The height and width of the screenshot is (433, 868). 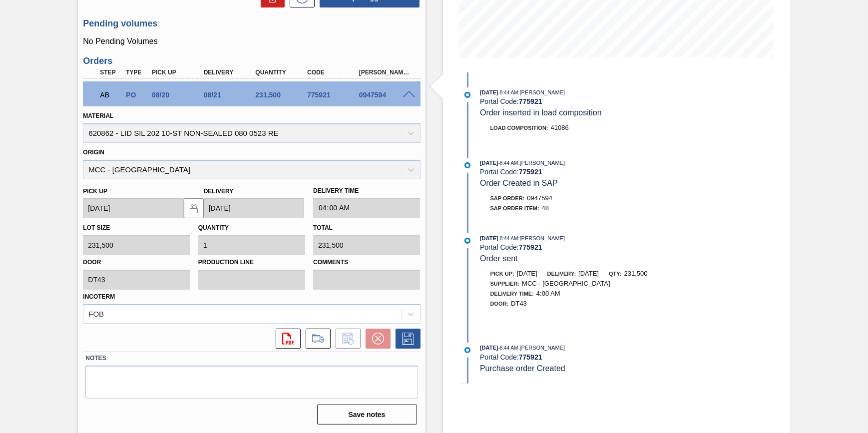 I want to click on span: Pick up:, so click(x=503, y=274).